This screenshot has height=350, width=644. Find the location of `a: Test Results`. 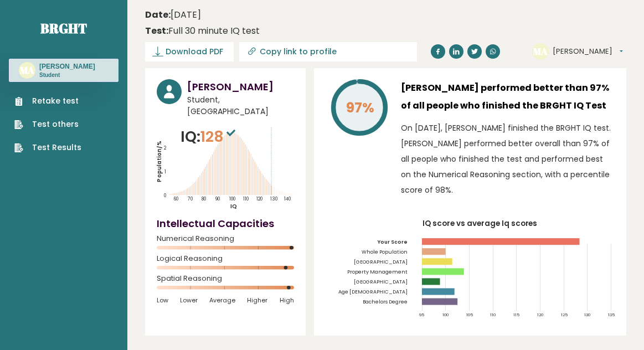

a: Test Results is located at coordinates (48, 147).